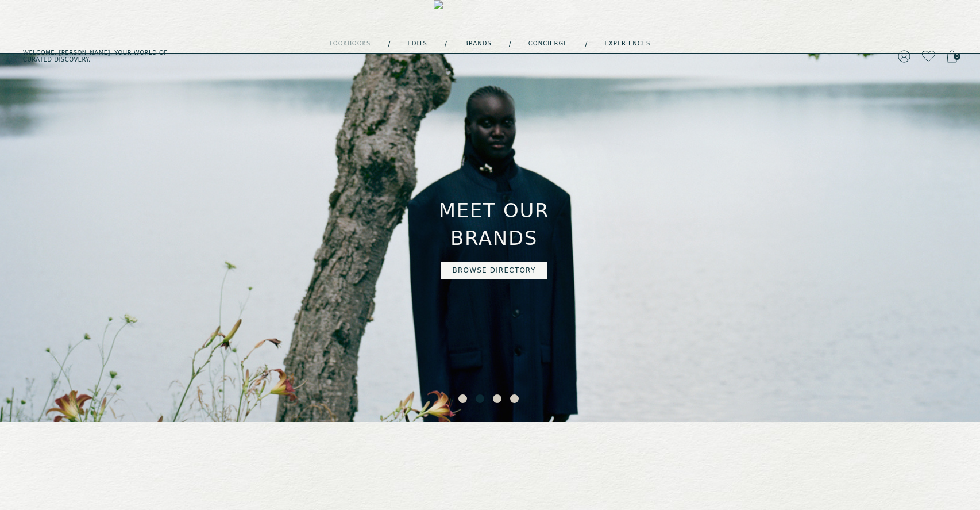 This screenshot has height=510, width=980. Describe the element at coordinates (628, 44) in the screenshot. I see `a: experiences` at that location.